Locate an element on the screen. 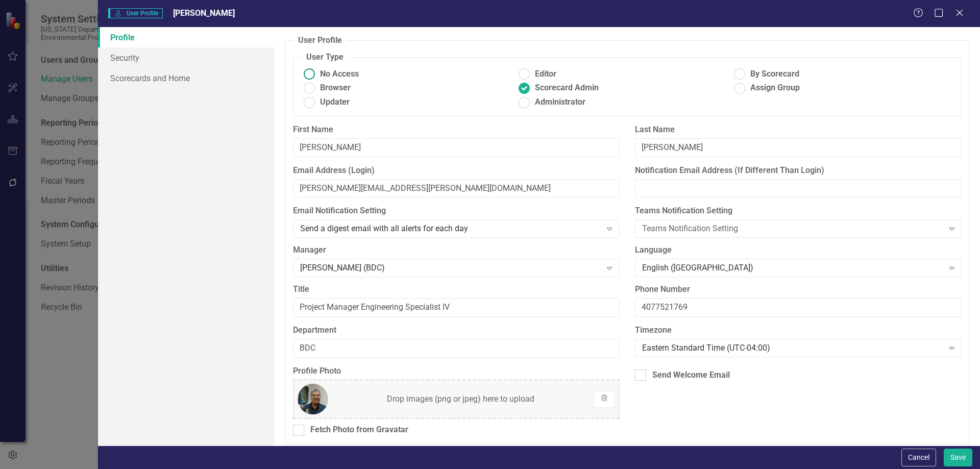 This screenshot has width=980, height=469. span: By Scorecard is located at coordinates (774, 74).